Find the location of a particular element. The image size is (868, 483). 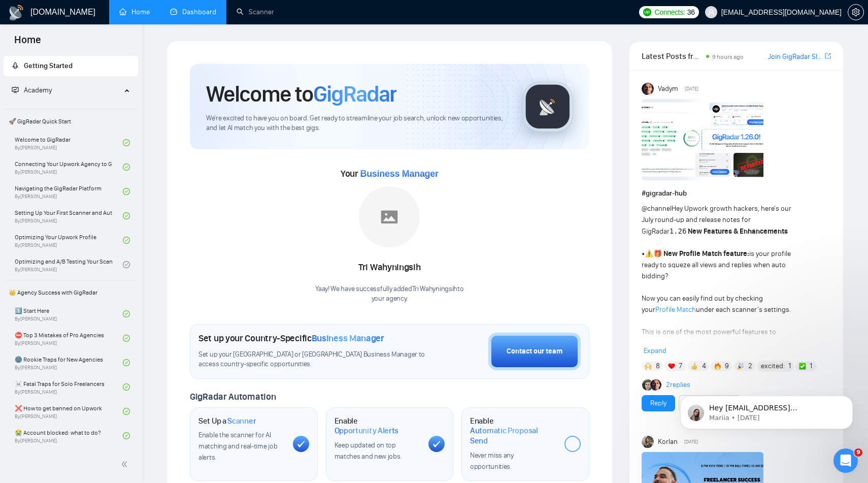

span: Never miss any opportunities. is located at coordinates (492, 461).